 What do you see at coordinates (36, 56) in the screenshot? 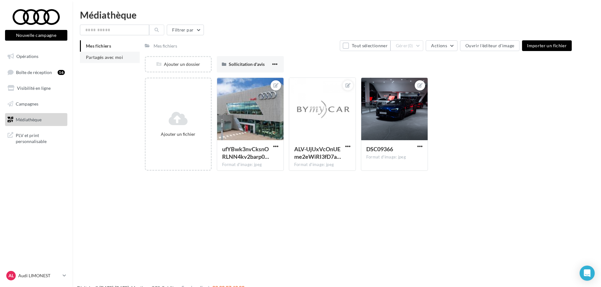
I see `a: Opérations` at bounding box center [36, 56].